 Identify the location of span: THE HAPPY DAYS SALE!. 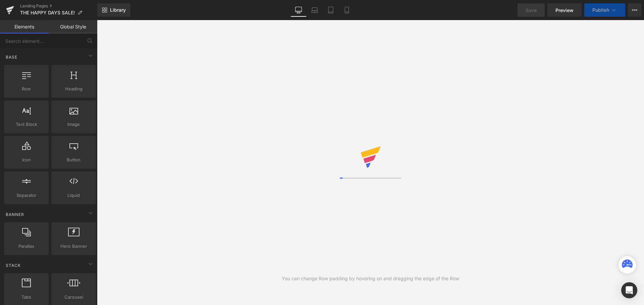
(47, 13).